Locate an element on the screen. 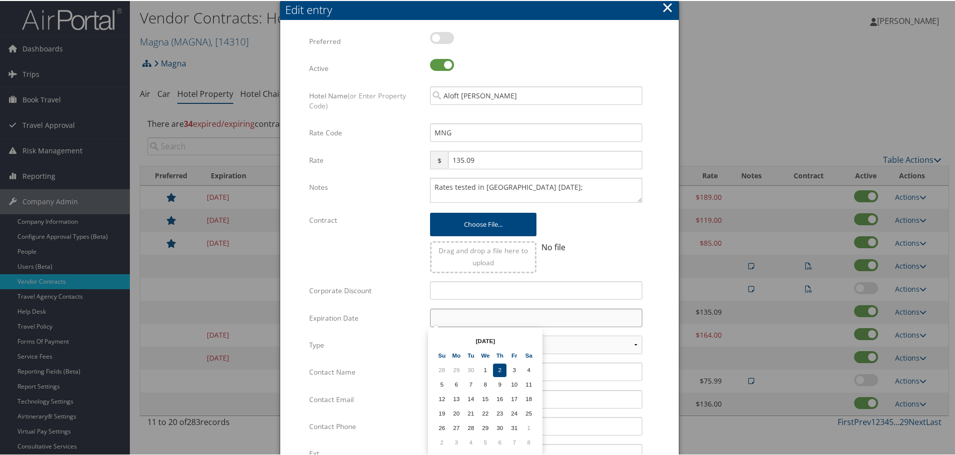 The width and height of the screenshot is (955, 455). td: 18 is located at coordinates (529, 398).